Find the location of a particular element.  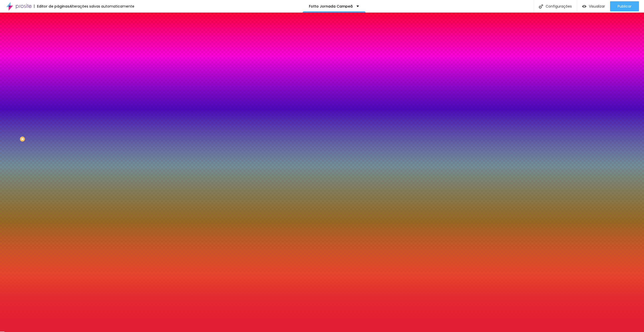

p: Fotto Jornada Campeã is located at coordinates (331, 6).